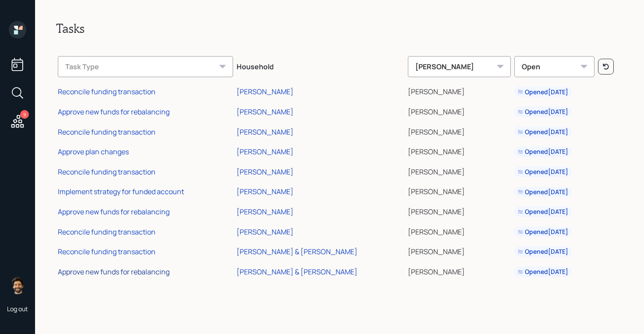 This screenshot has height=334, width=644. What do you see at coordinates (320, 66) in the screenshot?
I see `th: Household` at bounding box center [320, 66].